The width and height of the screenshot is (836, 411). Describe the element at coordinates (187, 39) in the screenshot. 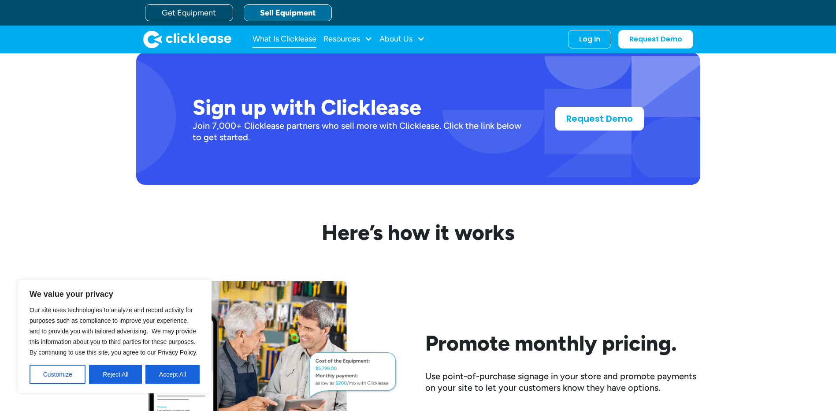

I see `a: home` at that location.